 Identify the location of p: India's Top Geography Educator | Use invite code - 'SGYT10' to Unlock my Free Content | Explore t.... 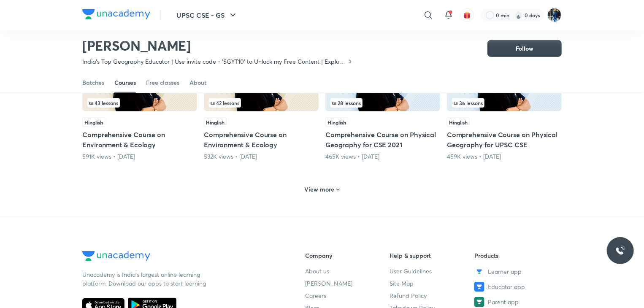
(214, 61).